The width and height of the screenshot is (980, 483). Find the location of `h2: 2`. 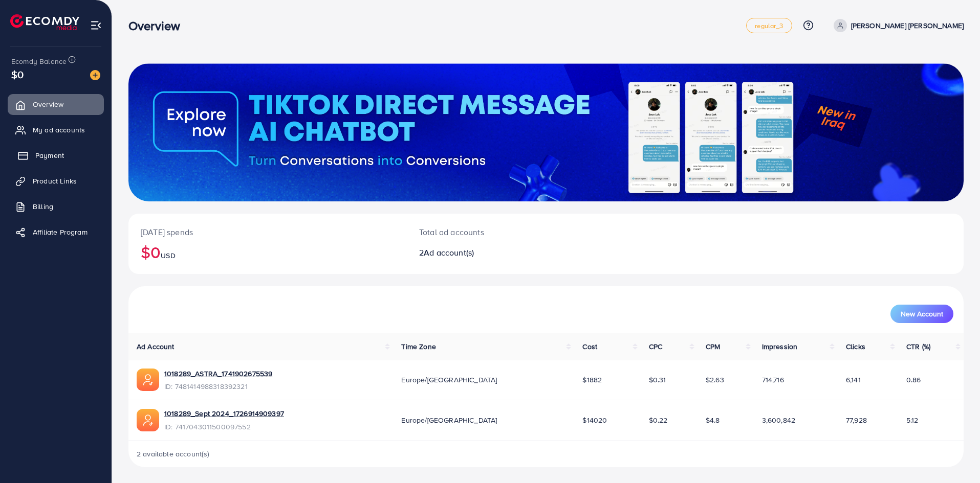

h2: 2 is located at coordinates (511, 253).